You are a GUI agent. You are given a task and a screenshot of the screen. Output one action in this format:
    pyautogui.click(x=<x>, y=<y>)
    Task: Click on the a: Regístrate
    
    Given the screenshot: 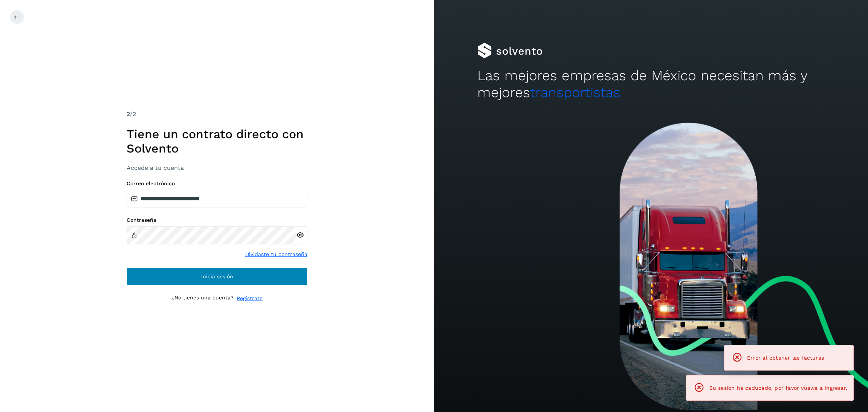 What is the action you would take?
    pyautogui.click(x=249, y=298)
    